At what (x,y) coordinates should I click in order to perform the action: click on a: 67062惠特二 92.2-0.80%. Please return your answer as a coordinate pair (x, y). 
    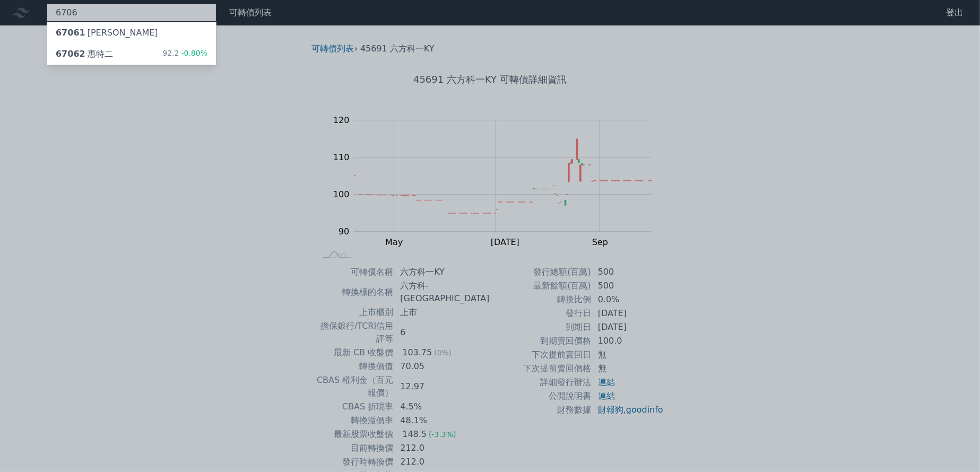
    Looking at the image, I should click on (132, 54).